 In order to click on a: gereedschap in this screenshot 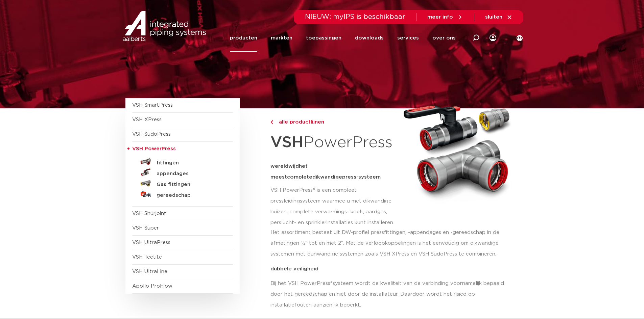, I will do `click(183, 194)`.